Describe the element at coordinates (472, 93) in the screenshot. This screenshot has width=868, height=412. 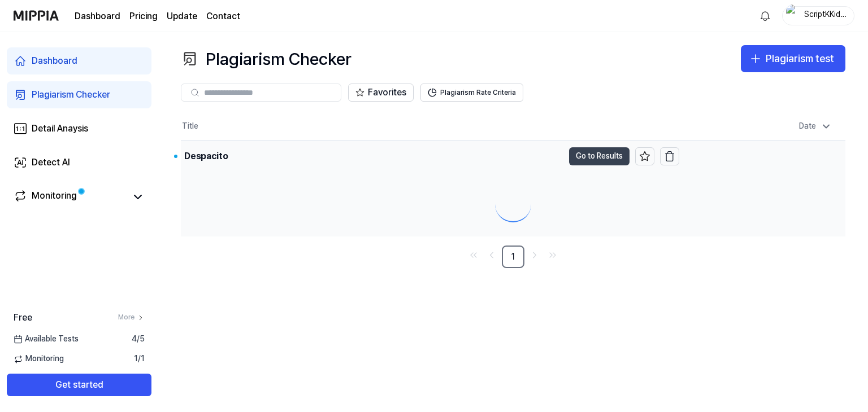
I see `button: Plagiarism Rate Criteria` at that location.